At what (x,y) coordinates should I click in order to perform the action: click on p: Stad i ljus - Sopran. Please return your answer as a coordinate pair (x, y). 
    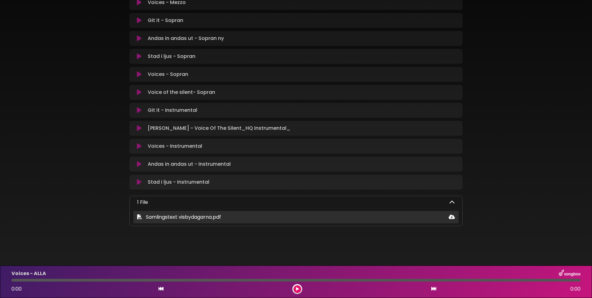
    Looking at the image, I should click on (171, 56).